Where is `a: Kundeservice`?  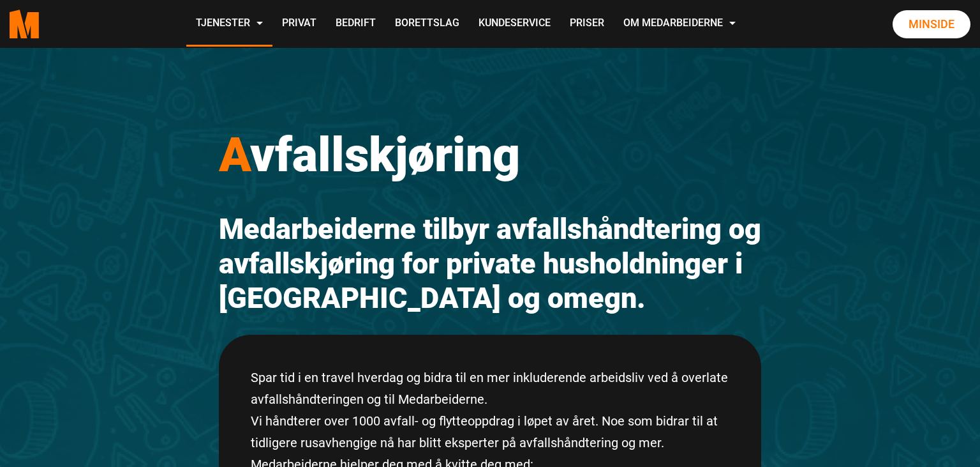 a: Kundeservice is located at coordinates (514, 24).